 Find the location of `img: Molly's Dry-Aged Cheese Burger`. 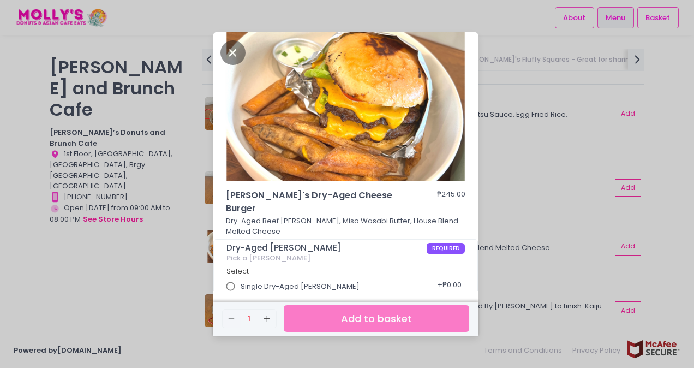

img: Molly's Dry-Aged Cheese Burger is located at coordinates (345, 106).